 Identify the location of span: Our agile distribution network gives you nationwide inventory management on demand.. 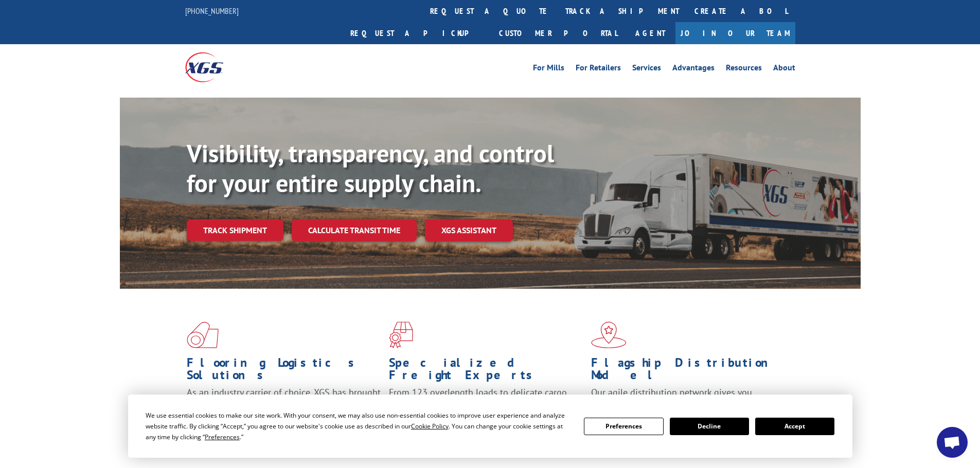
(686, 399).